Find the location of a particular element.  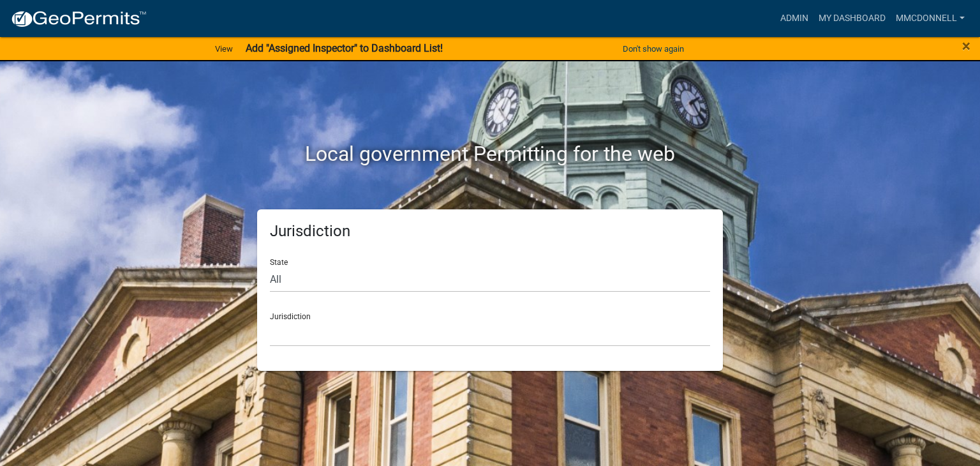

a: mmcdonnell is located at coordinates (930, 18).